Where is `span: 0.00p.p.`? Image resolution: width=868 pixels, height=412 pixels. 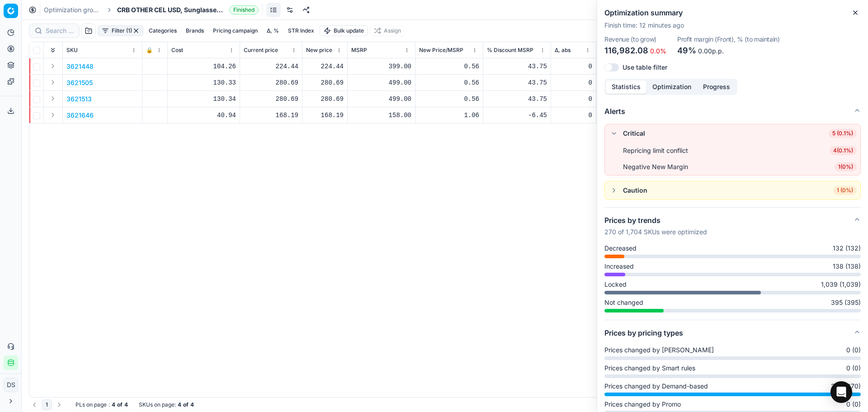
span: 0.00p.p. is located at coordinates (710, 51).